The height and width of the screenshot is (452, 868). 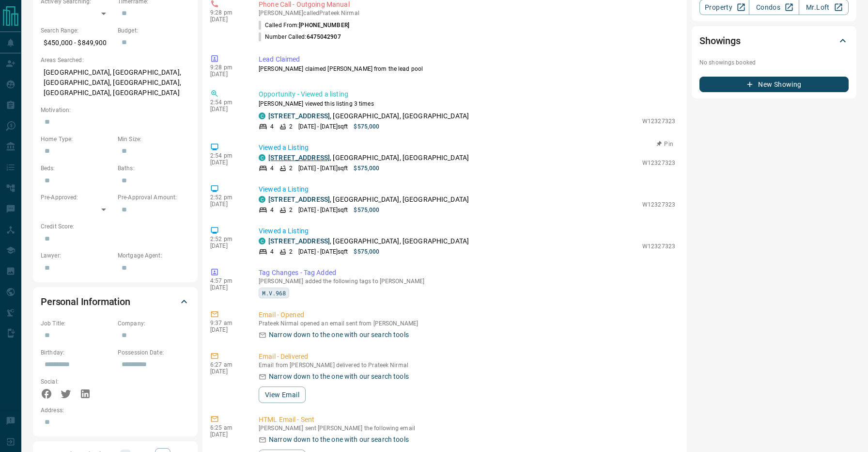 I want to click on p: Email - Delivered, so click(x=467, y=357).